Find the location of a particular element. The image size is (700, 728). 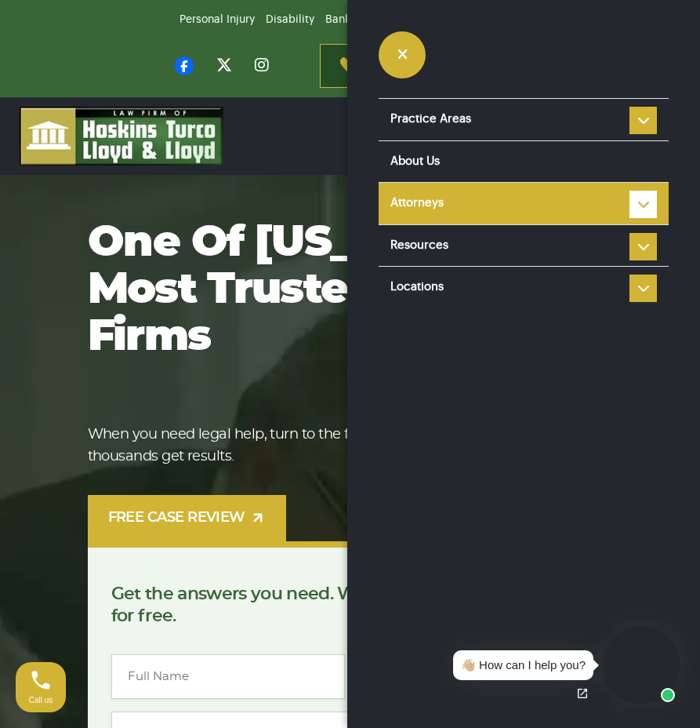

a: About Us is located at coordinates (524, 162).